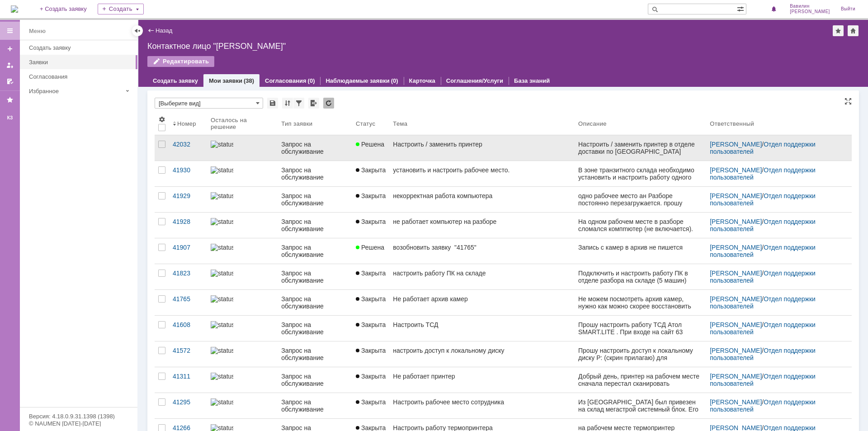  Describe the element at coordinates (188, 247) in the screenshot. I see `div: 41907` at that location.